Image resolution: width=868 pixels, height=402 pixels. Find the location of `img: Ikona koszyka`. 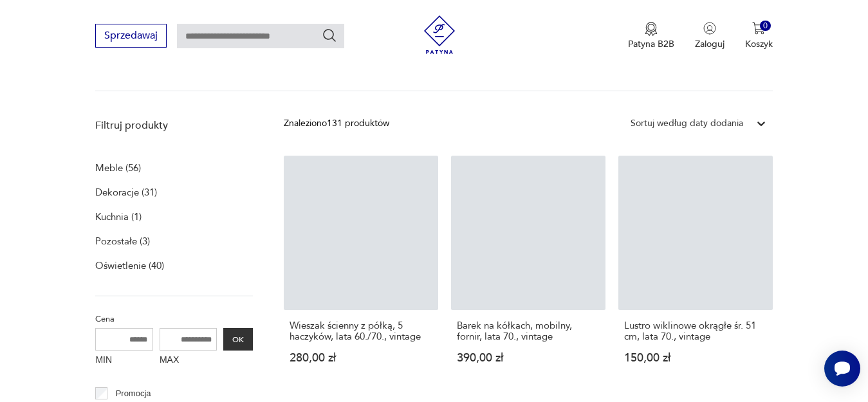

img: Ikona koszyka is located at coordinates (759, 28).